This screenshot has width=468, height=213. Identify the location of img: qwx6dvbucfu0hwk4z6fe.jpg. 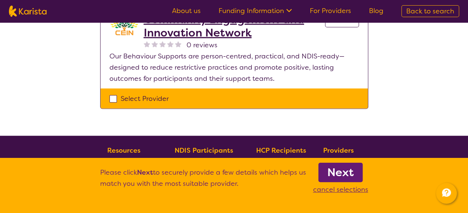
(124, 25).